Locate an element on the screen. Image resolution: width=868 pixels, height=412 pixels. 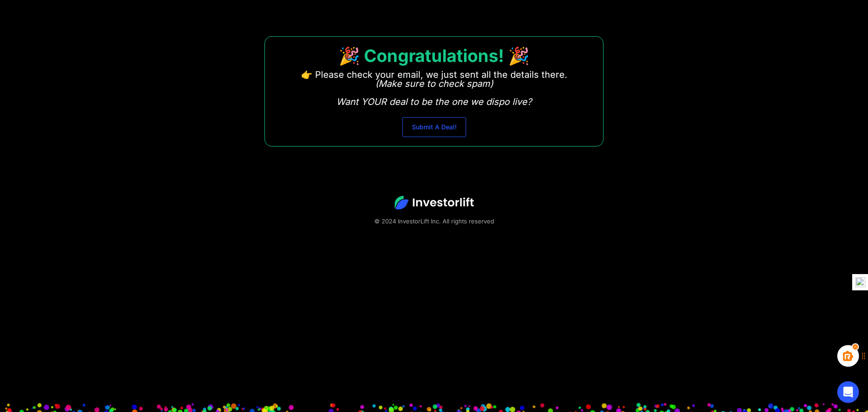
div: © 2024 InvestorLift Inc. All rights reserved is located at coordinates (434, 221).